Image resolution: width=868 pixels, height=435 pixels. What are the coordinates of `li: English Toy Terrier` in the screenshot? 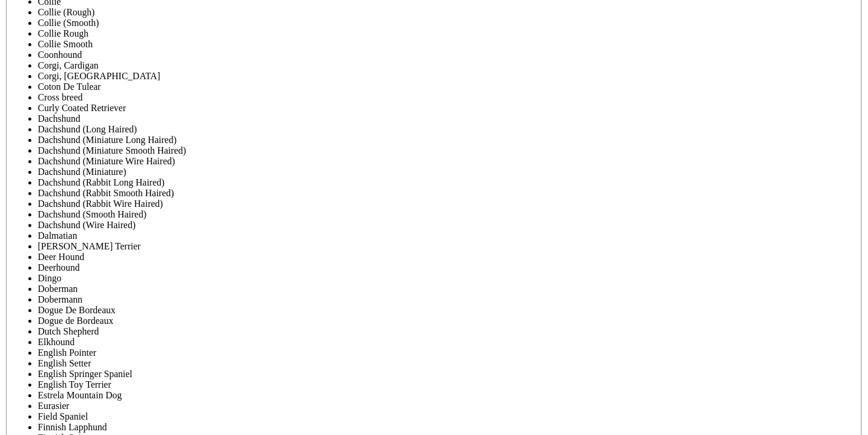 It's located at (446, 385).